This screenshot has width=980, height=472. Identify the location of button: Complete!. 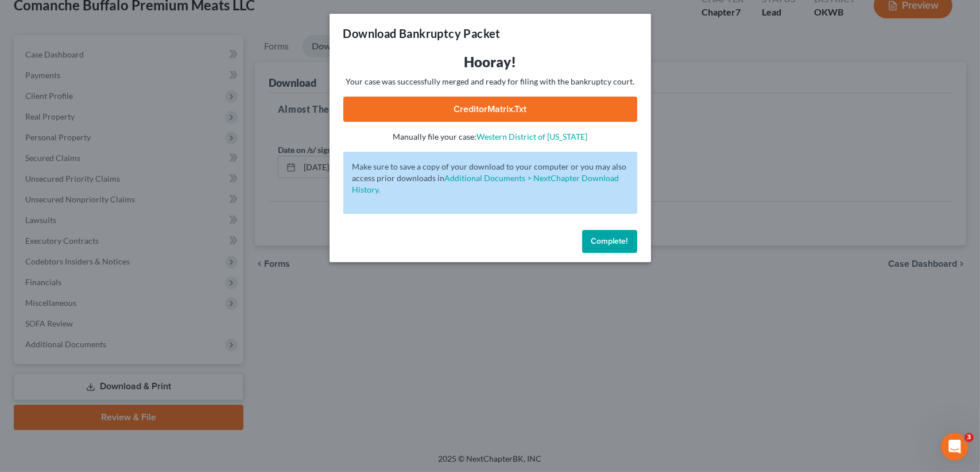
(610, 241).